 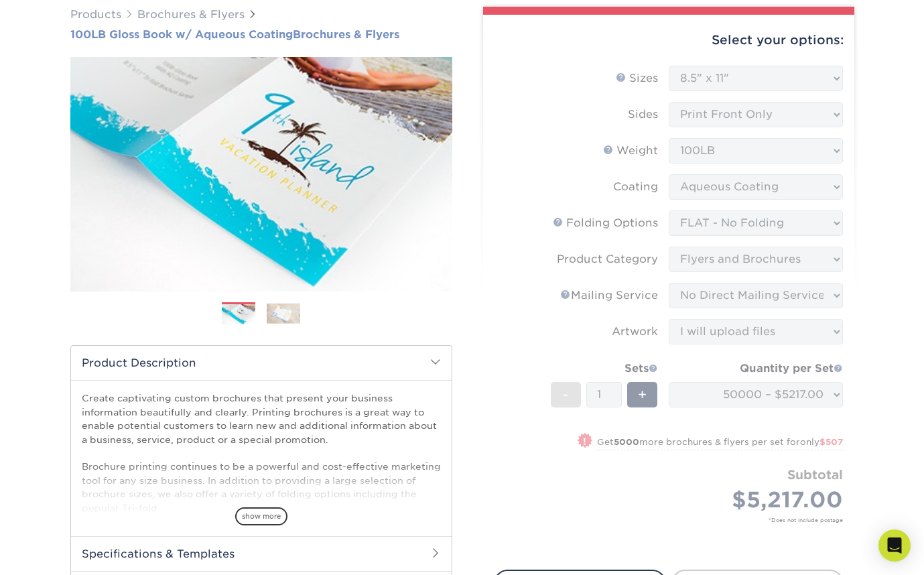 What do you see at coordinates (895, 545) in the screenshot?
I see `div: Open Intercom Messenger` at bounding box center [895, 545].